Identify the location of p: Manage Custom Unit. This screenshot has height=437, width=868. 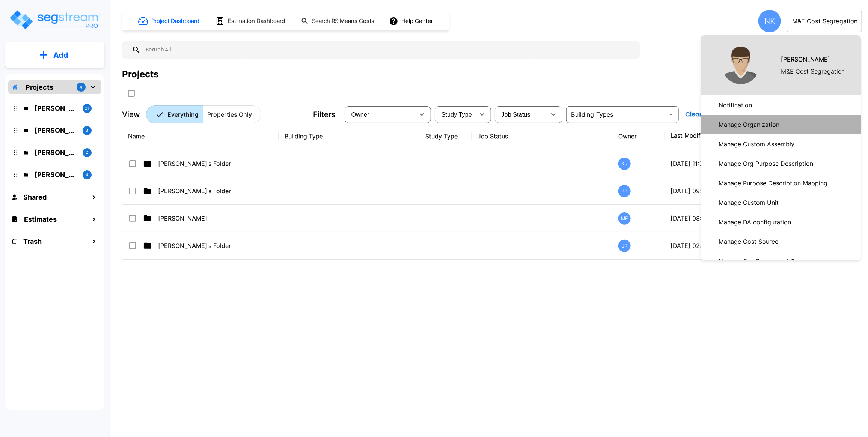
(748, 203).